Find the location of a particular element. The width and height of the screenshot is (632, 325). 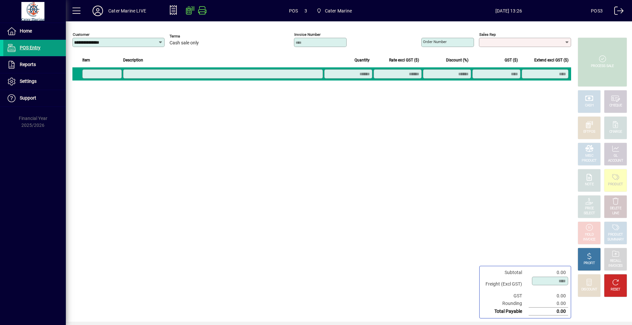

div: INVOICE is located at coordinates (589, 240).